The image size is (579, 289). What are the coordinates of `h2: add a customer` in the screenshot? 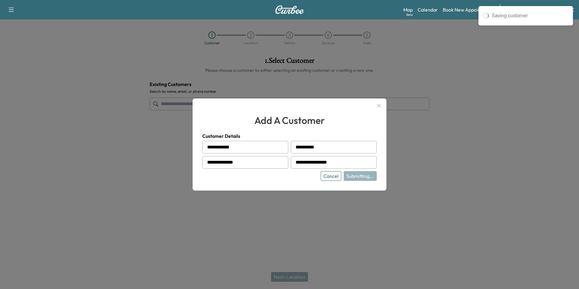 It's located at (290, 120).